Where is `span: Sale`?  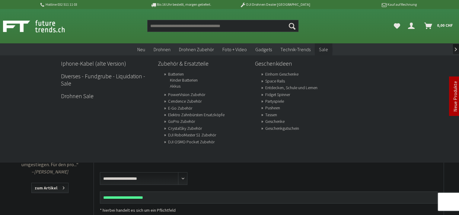 span: Sale is located at coordinates (323, 49).